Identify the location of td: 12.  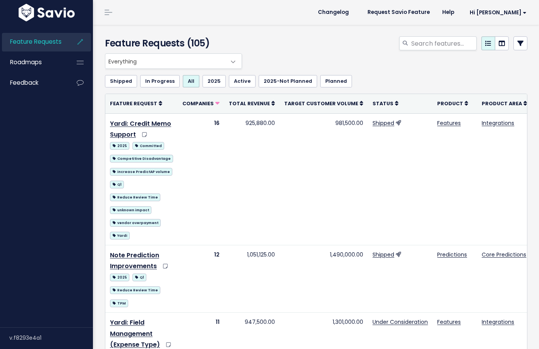
(201, 279).